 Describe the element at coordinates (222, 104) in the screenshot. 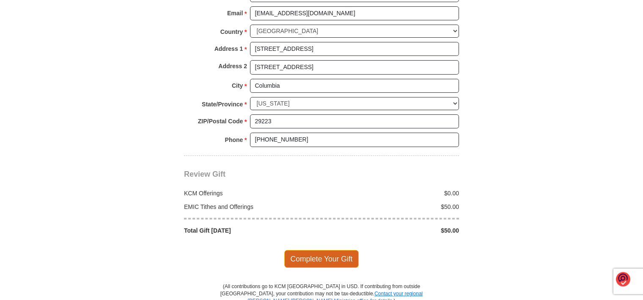

I see `strong: State/Province` at that location.